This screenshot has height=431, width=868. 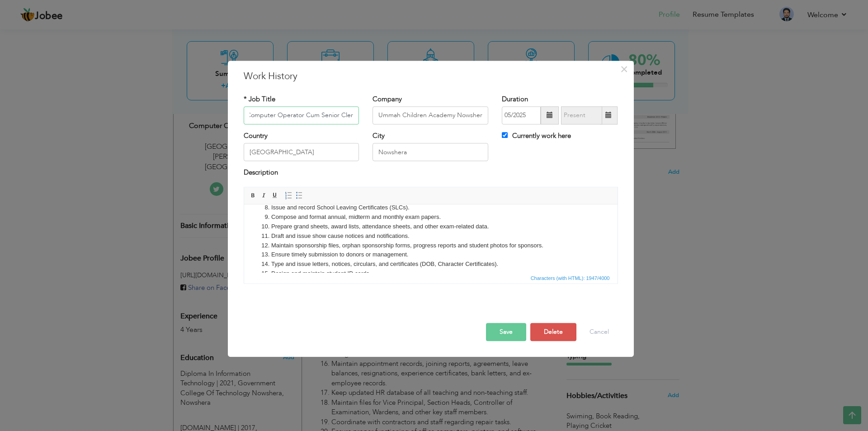 What do you see at coordinates (253, 195) in the screenshot?
I see `a: Bold` at bounding box center [253, 195].